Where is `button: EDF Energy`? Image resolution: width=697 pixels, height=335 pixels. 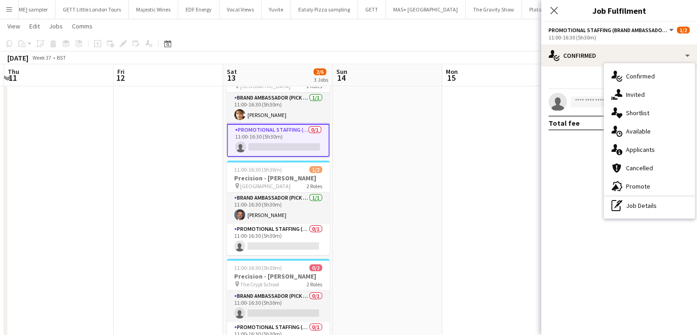
button: EDF Energy is located at coordinates (199, 9).